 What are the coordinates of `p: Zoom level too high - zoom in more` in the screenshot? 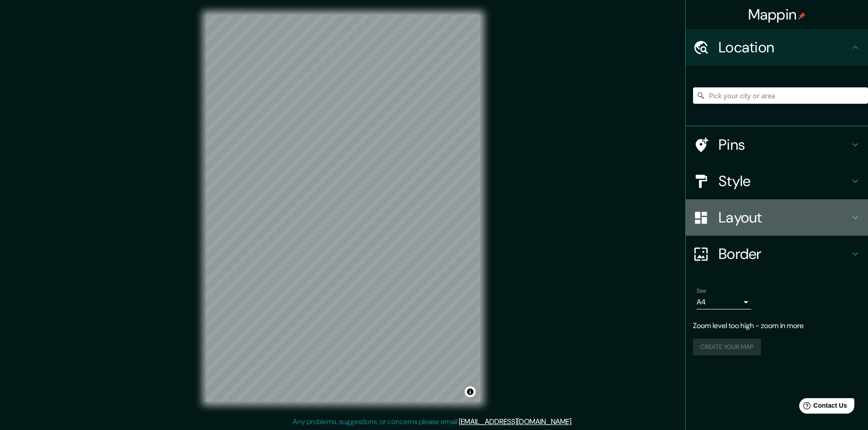 It's located at (777, 326).